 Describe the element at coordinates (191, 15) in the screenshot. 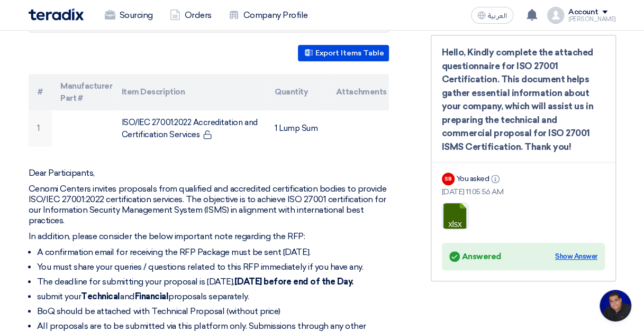

I see `a: Orders` at that location.